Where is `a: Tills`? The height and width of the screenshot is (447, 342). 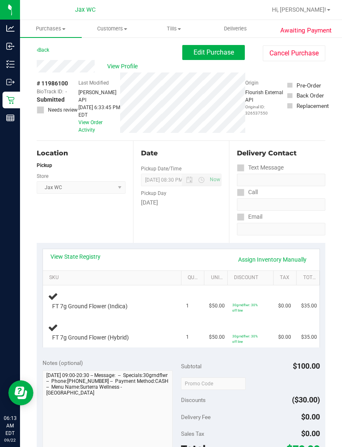
a: Tills is located at coordinates (174, 29).